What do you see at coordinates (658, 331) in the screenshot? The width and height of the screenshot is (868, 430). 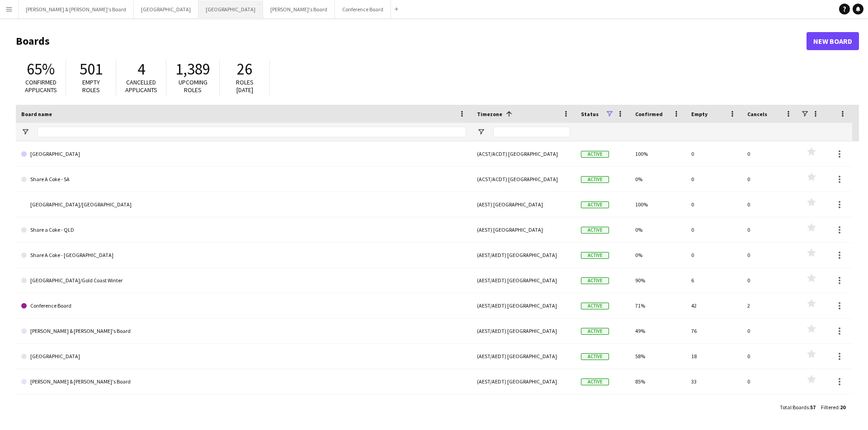 I see `div: 49%` at bounding box center [658, 331].